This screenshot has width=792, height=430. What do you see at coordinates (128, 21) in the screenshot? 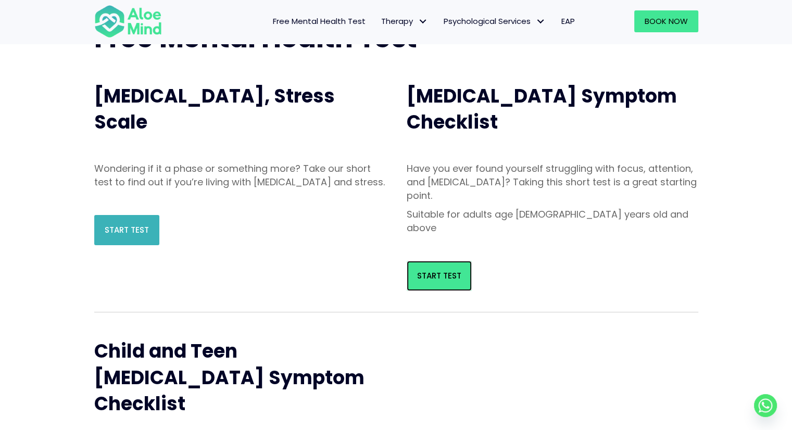
I see `img: Aloe mind Logo` at bounding box center [128, 21].